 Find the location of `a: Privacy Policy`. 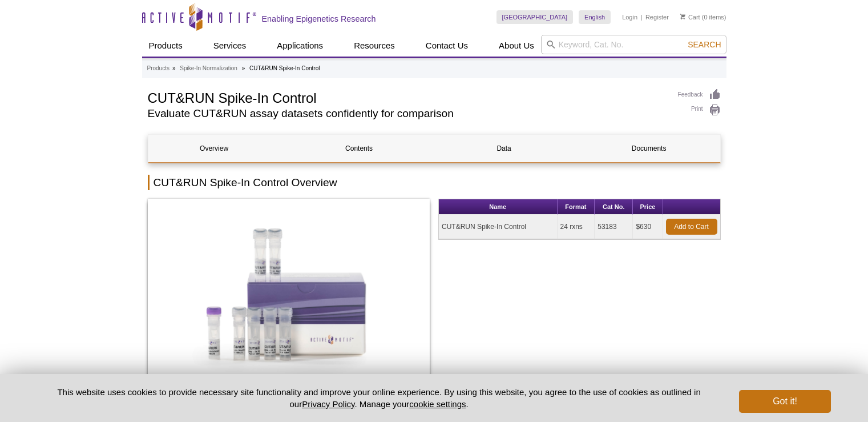

a: Privacy Policy is located at coordinates (328, 404).